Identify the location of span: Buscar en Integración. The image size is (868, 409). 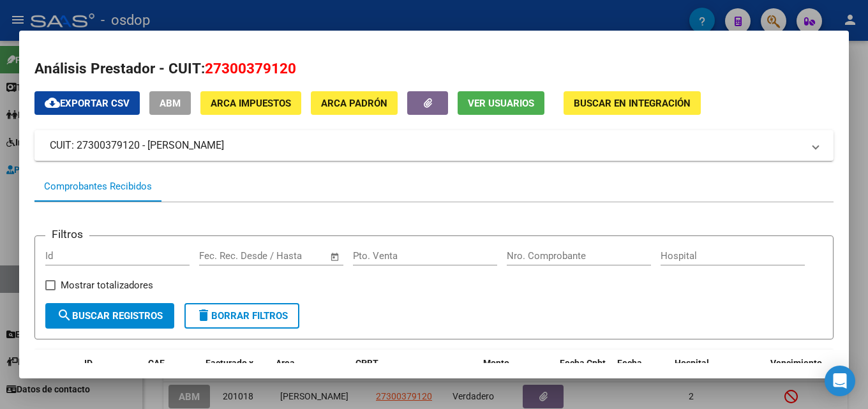
(632, 104).